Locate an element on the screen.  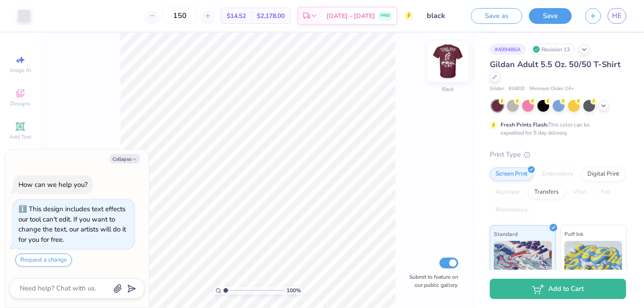
span: Designs is located at coordinates (20, 103).